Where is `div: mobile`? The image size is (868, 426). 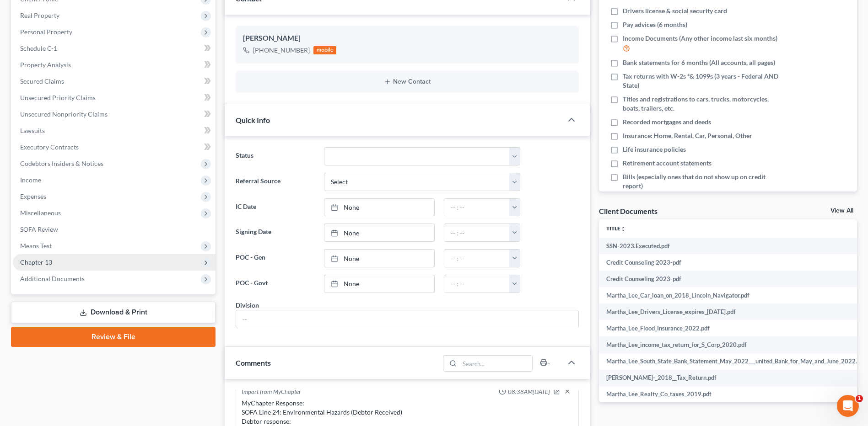
div: mobile is located at coordinates (325, 50).